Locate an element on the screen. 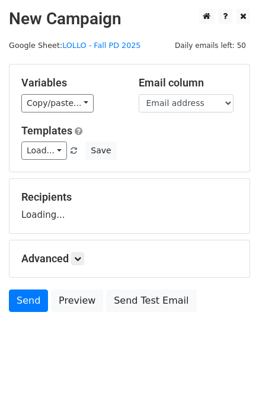 The width and height of the screenshot is (259, 399). small: Google Sheet: is located at coordinates (75, 45).